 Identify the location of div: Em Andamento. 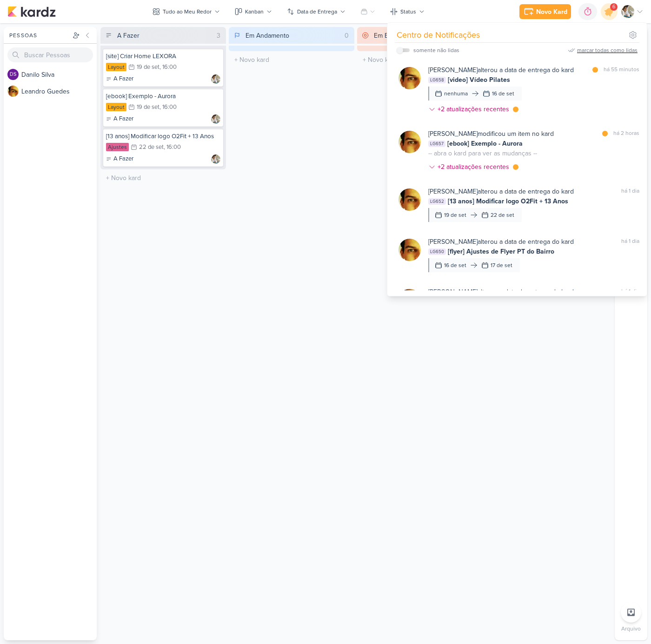
(267, 35).